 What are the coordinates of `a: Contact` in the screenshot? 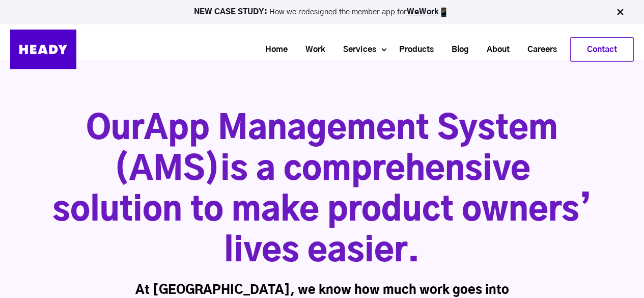 It's located at (602, 49).